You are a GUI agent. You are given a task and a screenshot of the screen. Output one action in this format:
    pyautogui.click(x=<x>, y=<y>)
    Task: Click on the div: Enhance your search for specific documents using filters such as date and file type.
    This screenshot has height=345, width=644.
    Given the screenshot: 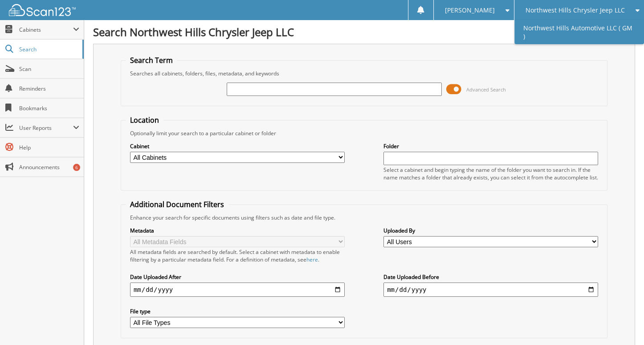 What is the action you would take?
    pyautogui.click(x=364, y=217)
    